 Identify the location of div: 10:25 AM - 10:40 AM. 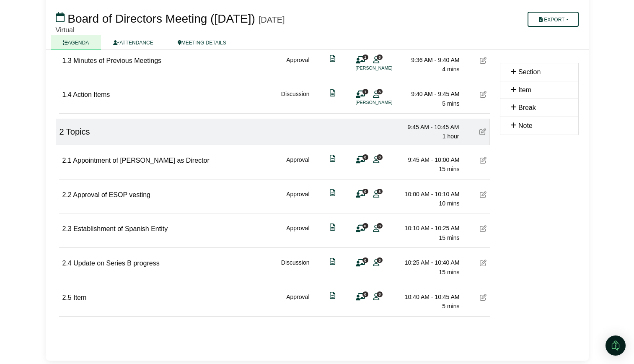
(431, 262).